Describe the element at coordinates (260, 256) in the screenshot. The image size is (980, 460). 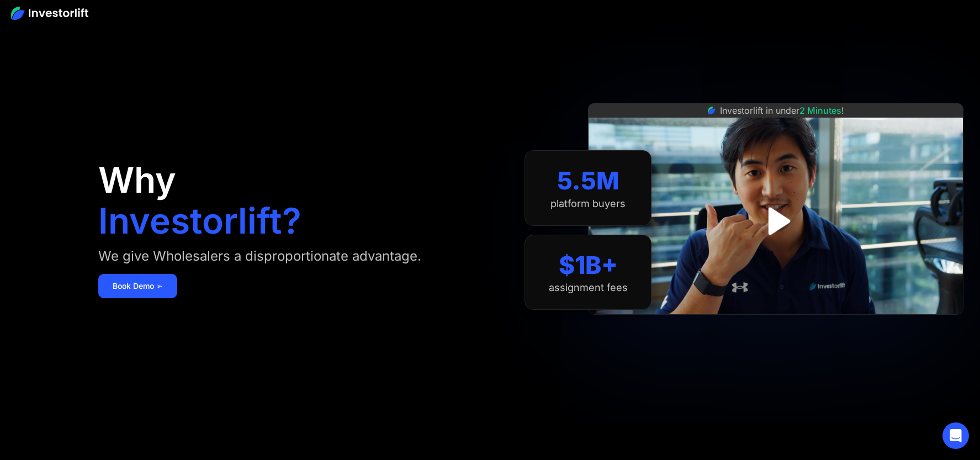
I see `div: We give Wholesalers a disproportionate advantage.` at that location.